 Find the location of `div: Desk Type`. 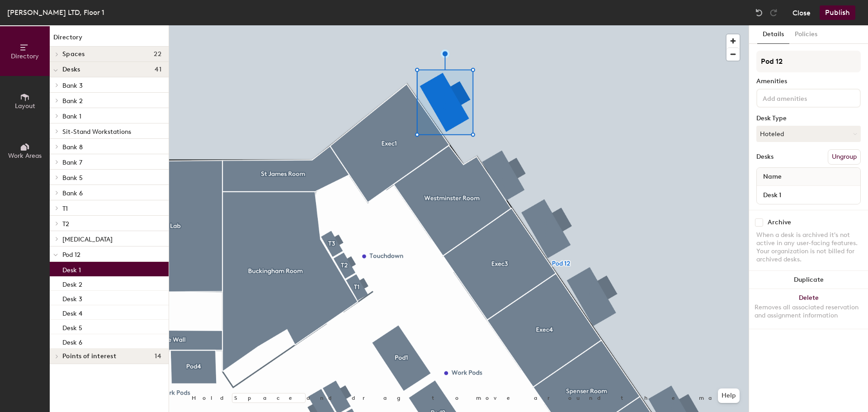

div: Desk Type is located at coordinates (808, 118).